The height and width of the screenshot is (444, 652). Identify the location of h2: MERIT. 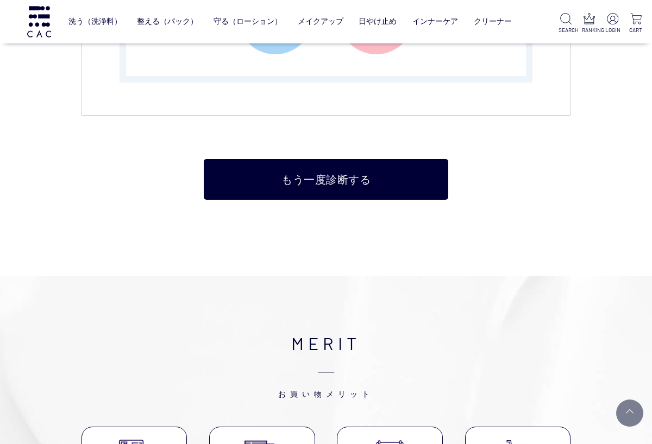
(326, 365).